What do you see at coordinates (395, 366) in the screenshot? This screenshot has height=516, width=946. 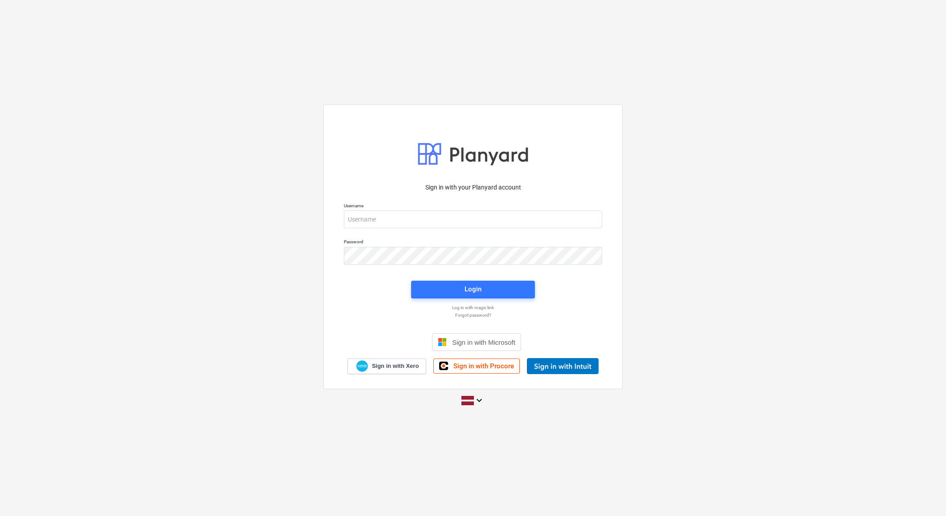 I see `span: Sign in with Xero` at bounding box center [395, 366].